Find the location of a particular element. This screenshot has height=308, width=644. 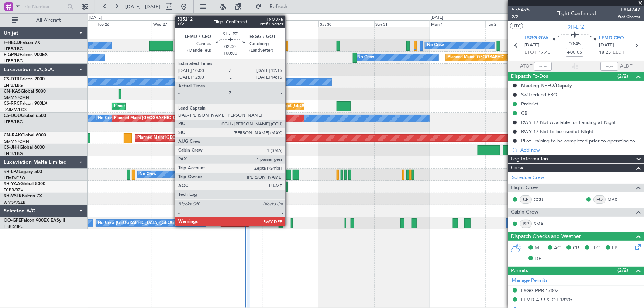

div: Thu 28 is located at coordinates (235, 24).